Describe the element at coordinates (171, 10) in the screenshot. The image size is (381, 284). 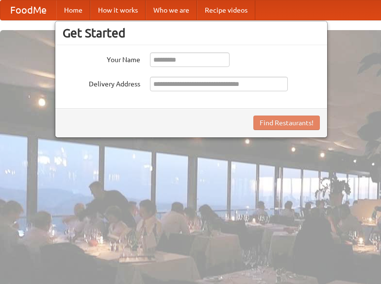
I see `a: Who we are` at that location.